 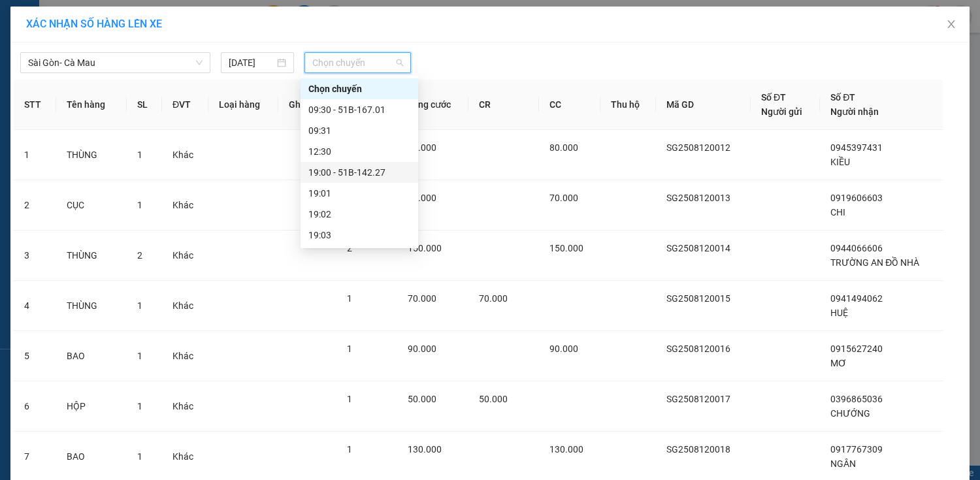 What do you see at coordinates (951, 25) in the screenshot?
I see `button: Close` at bounding box center [951, 25].